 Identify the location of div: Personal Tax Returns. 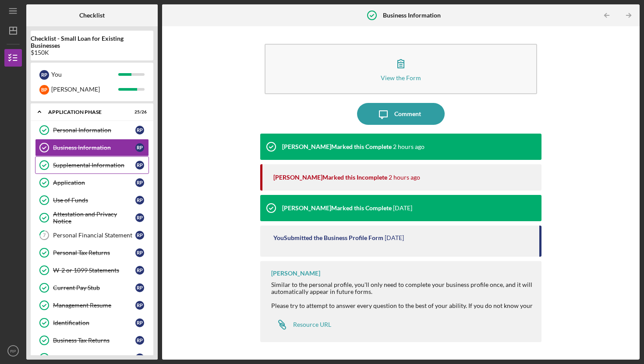
(94, 253).